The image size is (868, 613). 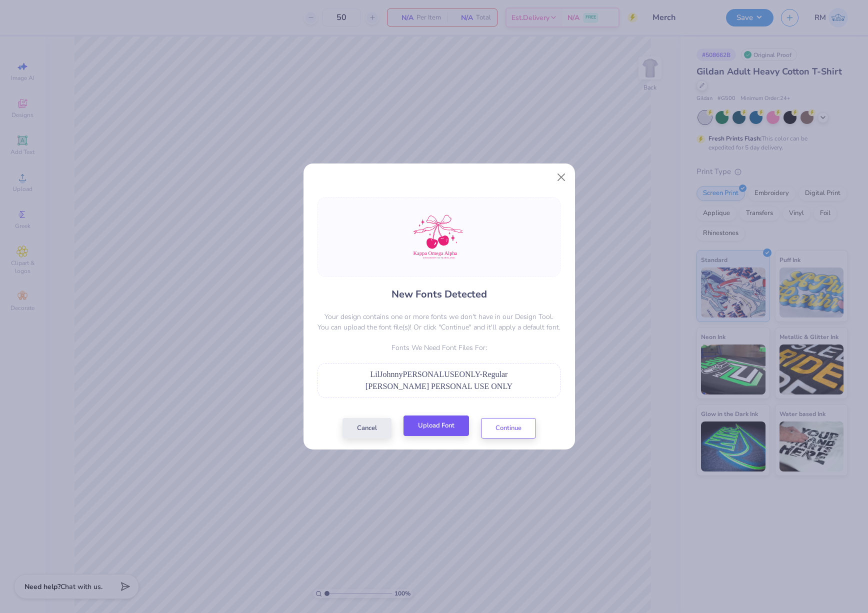 What do you see at coordinates (509, 429) in the screenshot?
I see `button: Continue` at bounding box center [509, 429].